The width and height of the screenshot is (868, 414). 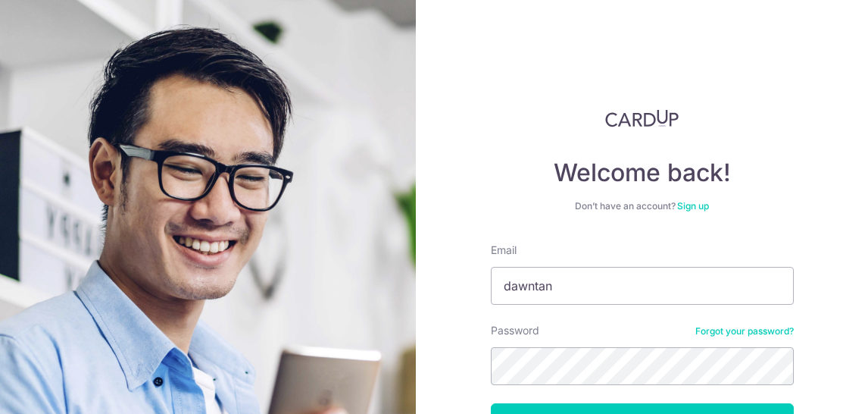 I want to click on label: Password, so click(x=515, y=330).